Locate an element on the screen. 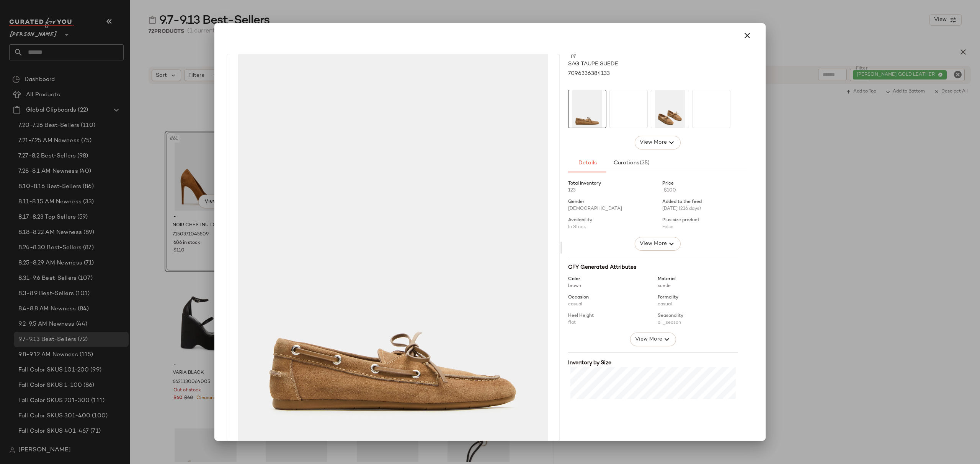 The image size is (980, 464). span: 7096336384133 is located at coordinates (589, 73).